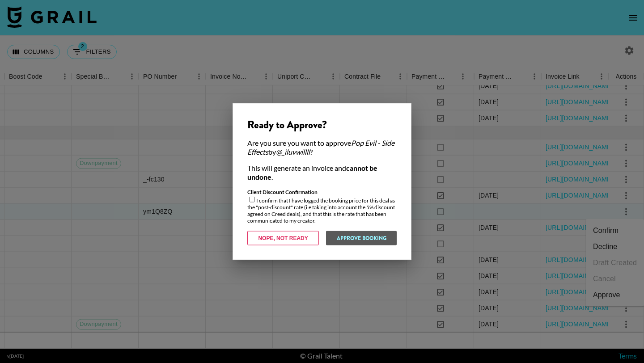 The image size is (644, 363). Describe the element at coordinates (312, 172) in the screenshot. I see `strong: cannot be undone` at that location.